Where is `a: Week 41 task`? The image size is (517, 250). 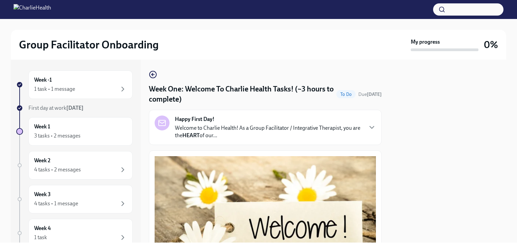
a: Week 41 task is located at coordinates (74, 233).